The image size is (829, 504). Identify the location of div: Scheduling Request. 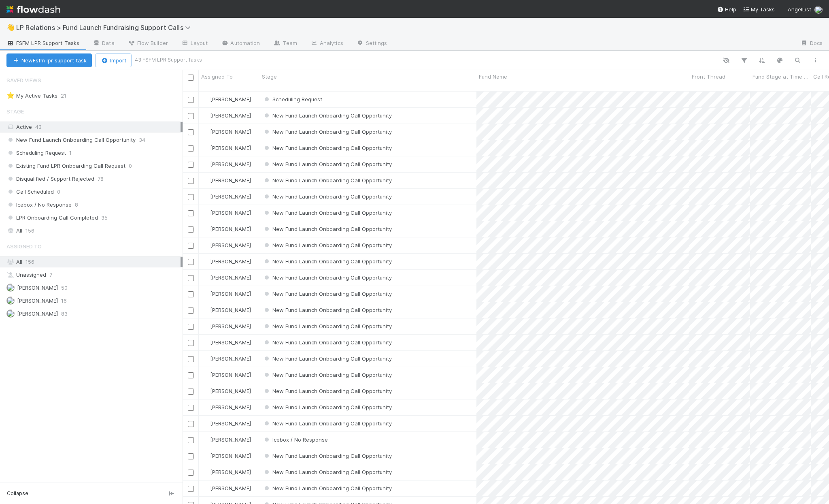
(293, 99).